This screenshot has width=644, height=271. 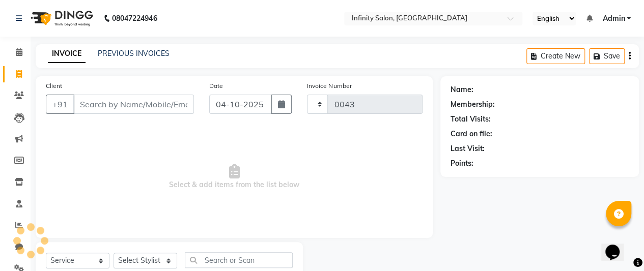 I want to click on span: Select & add items from the list below, so click(x=234, y=177).